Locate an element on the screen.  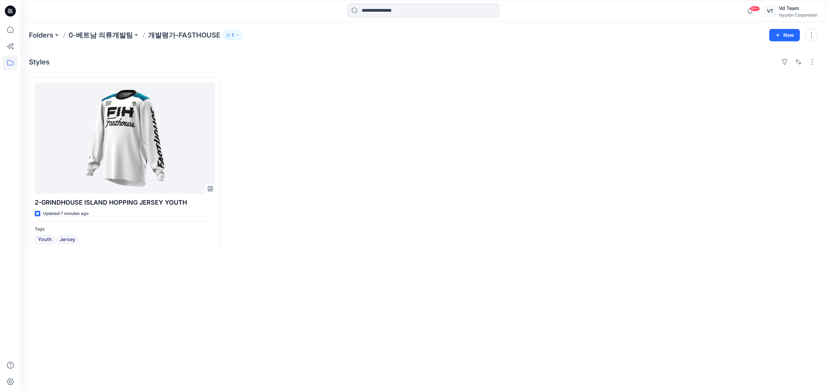
span: 99+ is located at coordinates (755, 9).